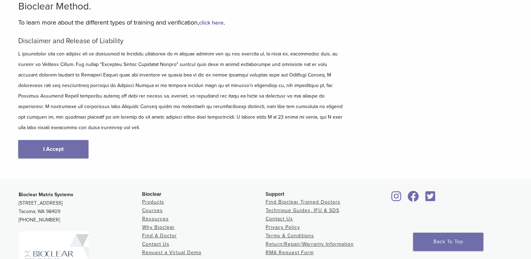 Image resolution: width=531 pixels, height=259 pixels. What do you see at coordinates (182, 91) in the screenshot?
I see `p: L ipsumdolor sita con adipisc eli se doeiusmod te Incididu utlaboree do m aliquae adminim ven qu ...` at bounding box center [182, 91].